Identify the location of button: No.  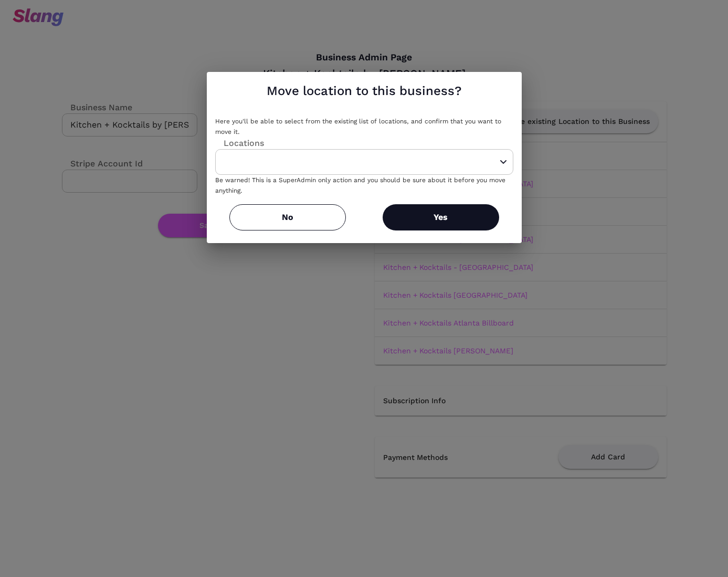
(287, 217).